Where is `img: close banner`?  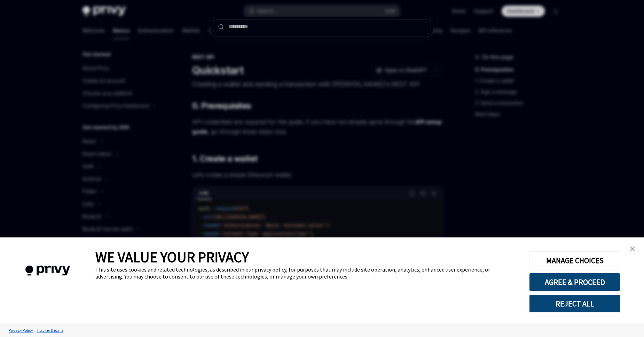 img: close banner is located at coordinates (632, 249).